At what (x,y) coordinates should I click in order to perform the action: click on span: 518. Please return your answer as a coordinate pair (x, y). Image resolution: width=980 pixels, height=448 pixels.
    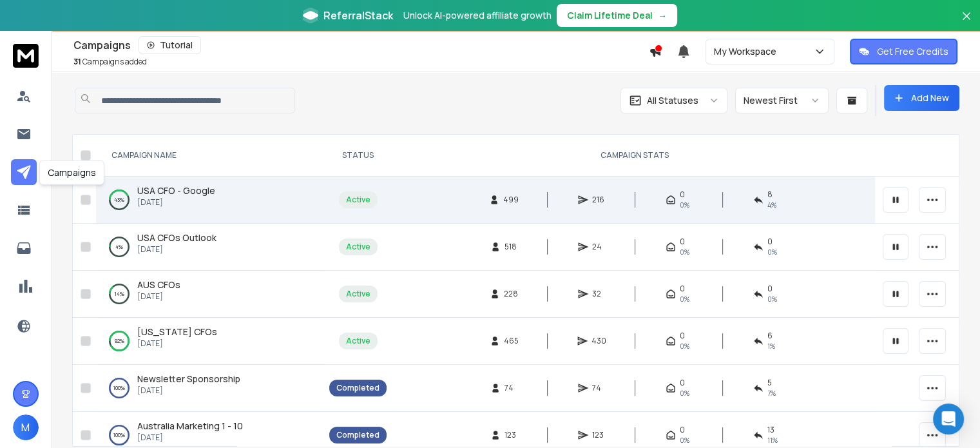
    Looking at the image, I should click on (511, 247).